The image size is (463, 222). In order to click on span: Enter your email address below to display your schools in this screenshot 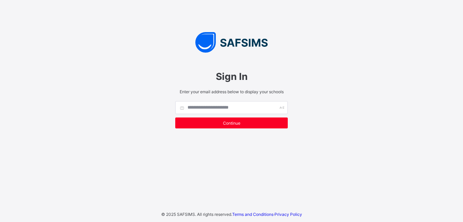, I will do `click(231, 91)`.